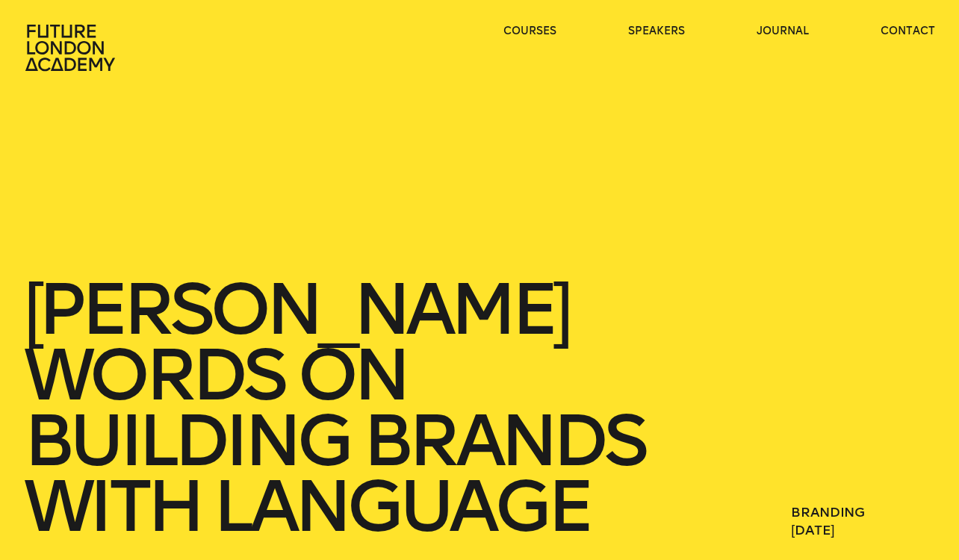  What do you see at coordinates (783, 32) in the screenshot?
I see `a: journal` at bounding box center [783, 32].